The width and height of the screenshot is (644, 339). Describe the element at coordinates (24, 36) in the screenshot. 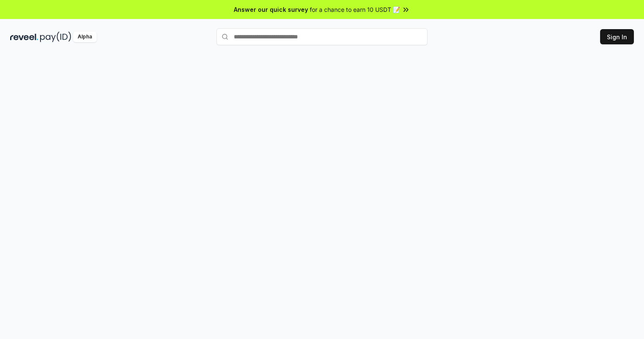

I see `img: reveel_dark` at that location.